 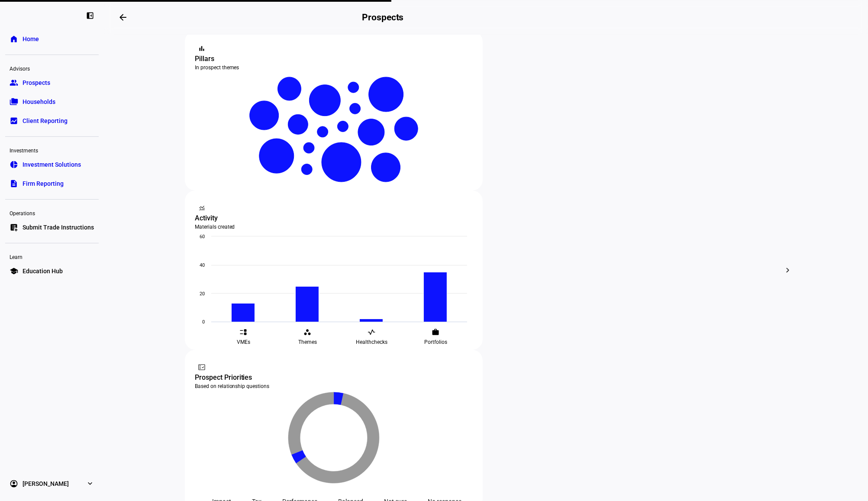 What do you see at coordinates (244, 332) in the screenshot?
I see `eth-mat-symbol: event_list` at bounding box center [244, 332].